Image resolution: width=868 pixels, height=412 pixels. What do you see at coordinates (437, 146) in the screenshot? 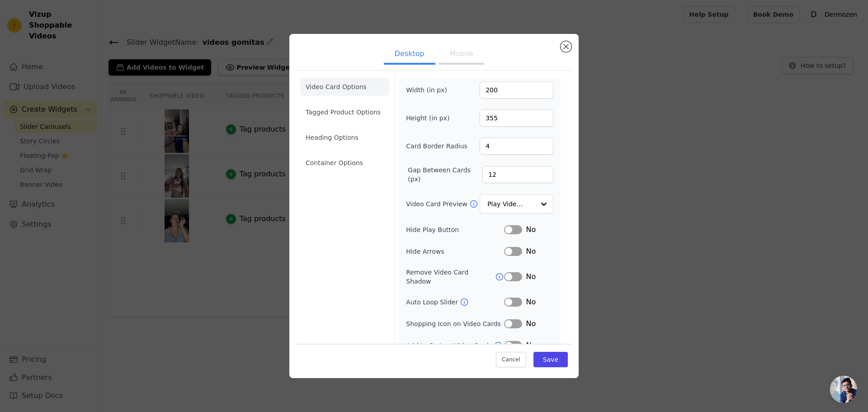
I see `label: Card Border Radius` at bounding box center [437, 146].